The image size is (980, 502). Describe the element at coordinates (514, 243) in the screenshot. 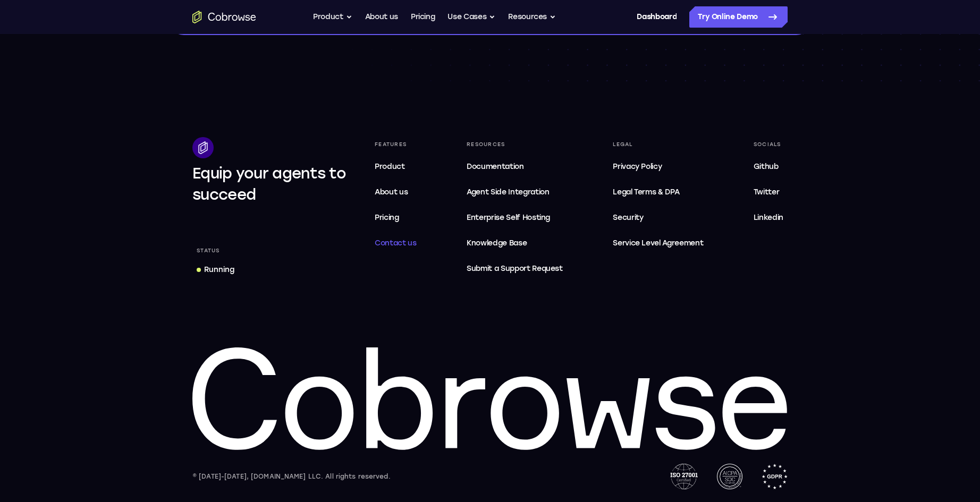

I see `a: Knowledge Base` at that location.